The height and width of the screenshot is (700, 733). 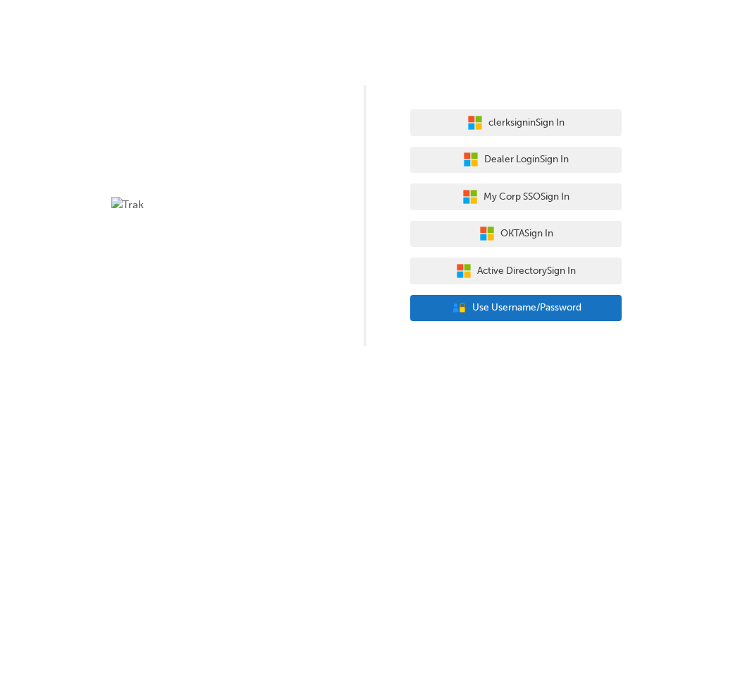 I want to click on button: Dealer LoginSign In, so click(x=516, y=160).